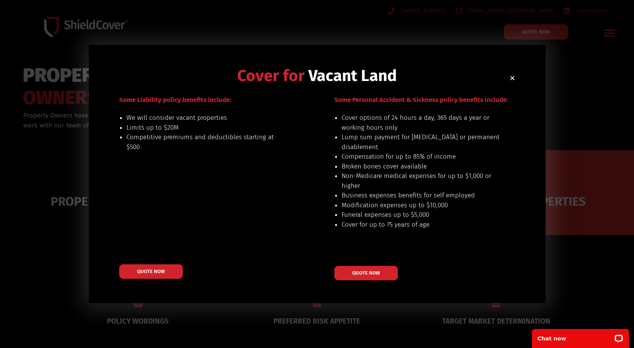  Describe the element at coordinates (421, 215) in the screenshot. I see `li: Funeral expenses up to $5,000` at that location.